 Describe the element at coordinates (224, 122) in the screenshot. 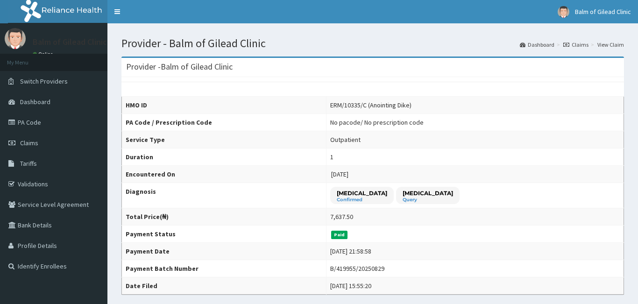

I see `th: PA Code / Prescription Code` at that location.